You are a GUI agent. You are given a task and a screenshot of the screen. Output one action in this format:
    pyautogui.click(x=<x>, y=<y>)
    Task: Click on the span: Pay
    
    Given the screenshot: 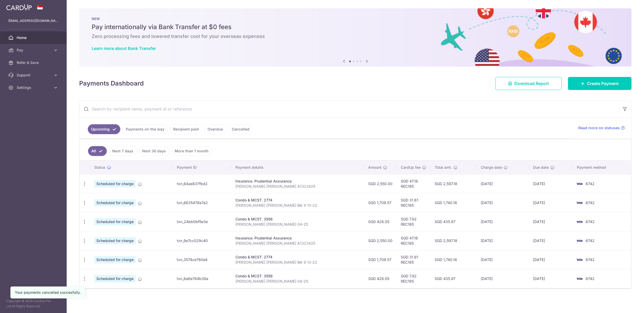 What is the action you would take?
    pyautogui.click(x=34, y=50)
    